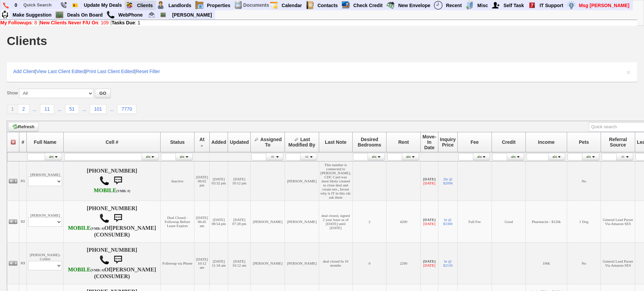  I want to click on button: GO, so click(103, 93).